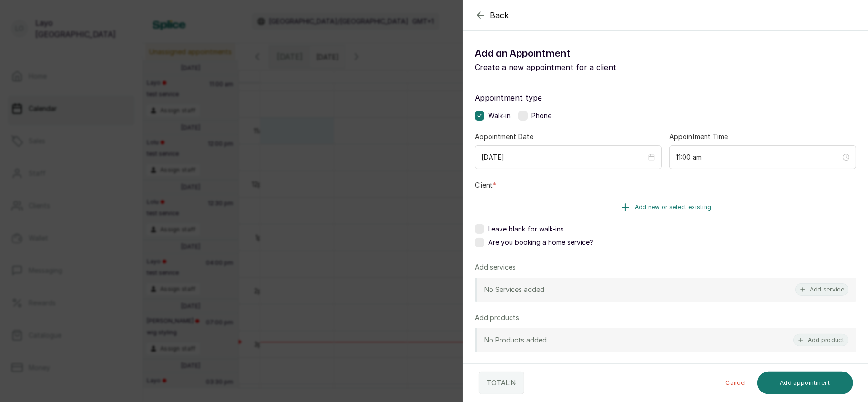  Describe the element at coordinates (495, 268) in the screenshot. I see `p: Add services` at that location.